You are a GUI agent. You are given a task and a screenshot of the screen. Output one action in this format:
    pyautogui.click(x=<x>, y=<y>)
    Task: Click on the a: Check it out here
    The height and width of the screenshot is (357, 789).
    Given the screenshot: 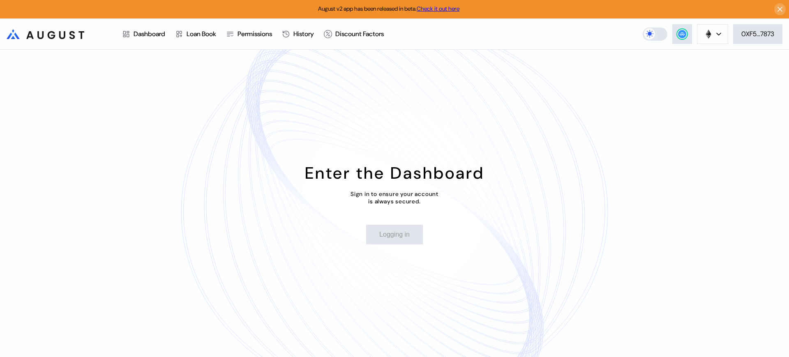 What is the action you would take?
    pyautogui.click(x=438, y=9)
    